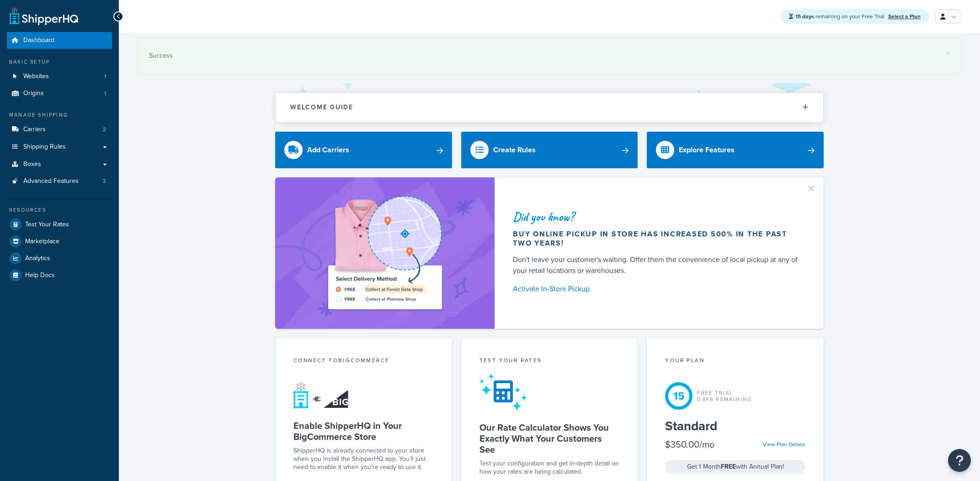 The width and height of the screenshot is (980, 481). I want to click on div: Resources, so click(59, 210).